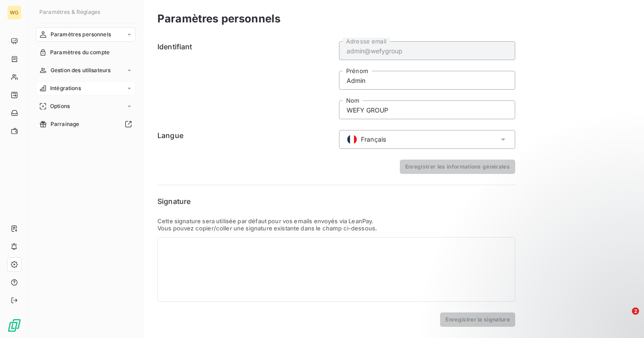 Image resolution: width=644 pixels, height=338 pixels. What do you see at coordinates (70, 12) in the screenshot?
I see `span: Paramètres & Réglages` at bounding box center [70, 12].